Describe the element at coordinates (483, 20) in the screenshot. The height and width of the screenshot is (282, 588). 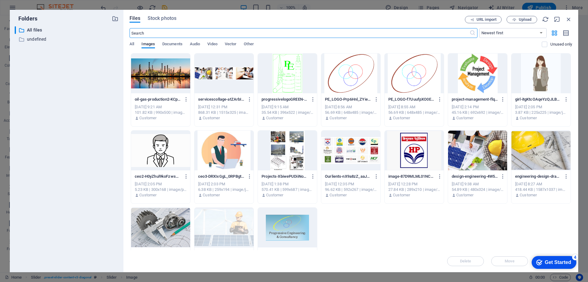
I see `button: URL import` at that location.